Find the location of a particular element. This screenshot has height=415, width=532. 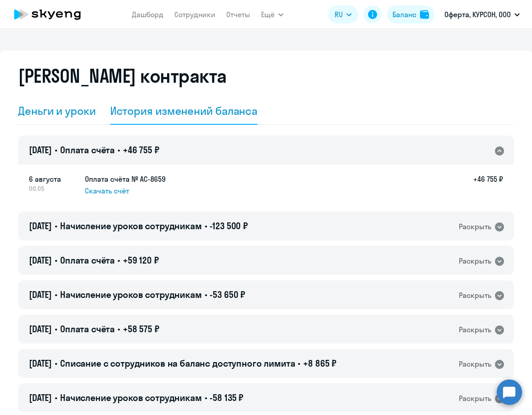

span: 6 августа is located at coordinates (53, 179).